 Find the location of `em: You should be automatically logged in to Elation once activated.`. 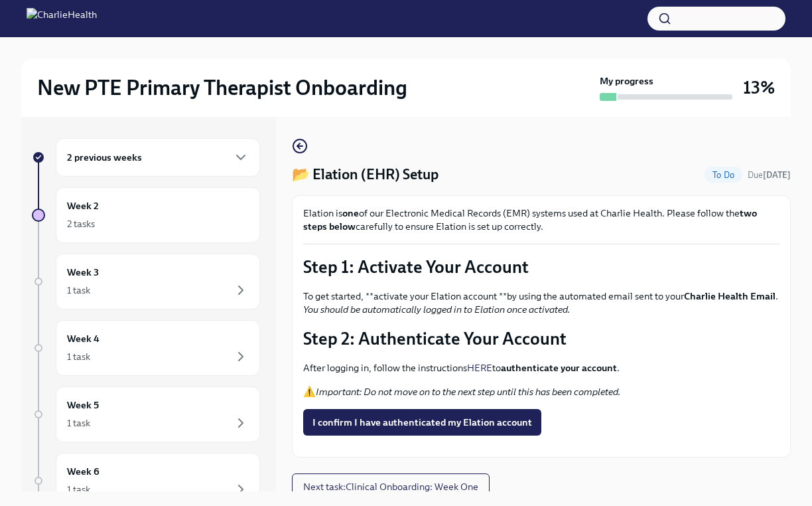

em: You should be automatically logged in to Elation once activated. is located at coordinates (437, 309).